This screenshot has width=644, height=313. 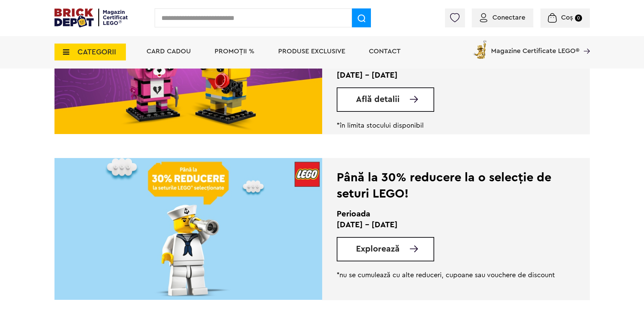 I want to click on span: Află detalii, so click(x=378, y=99).